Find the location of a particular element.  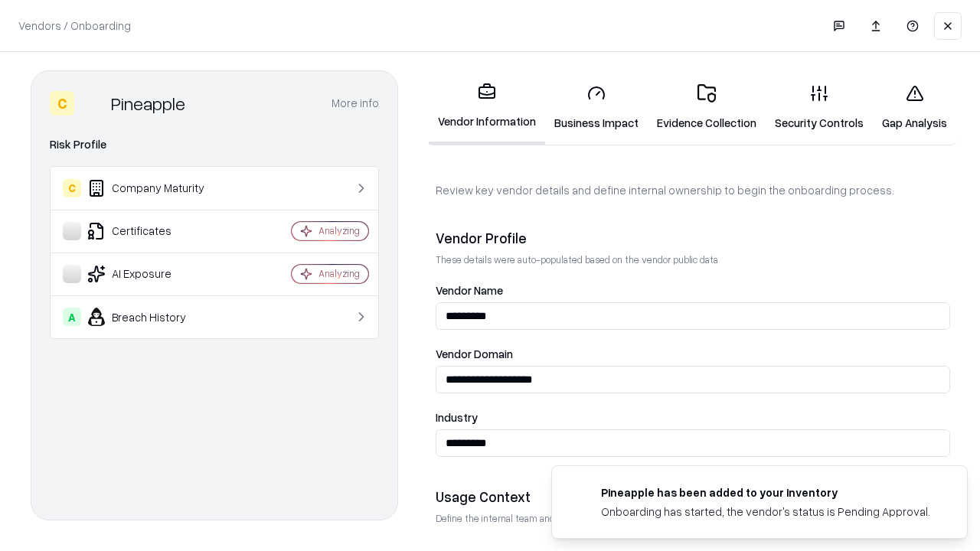

div: Onboarding has started, the vendor's status is Pending Approval. is located at coordinates (765, 511).